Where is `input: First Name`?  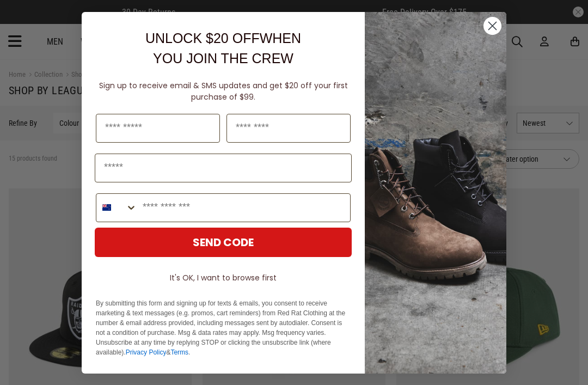 input: First Name is located at coordinates (158, 128).